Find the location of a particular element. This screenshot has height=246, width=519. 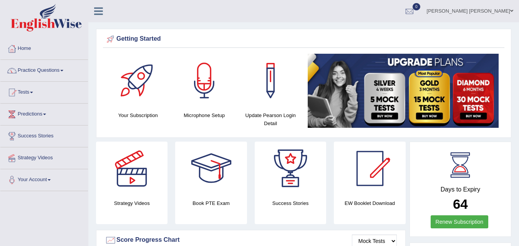

div: Getting Started is located at coordinates (304, 39).